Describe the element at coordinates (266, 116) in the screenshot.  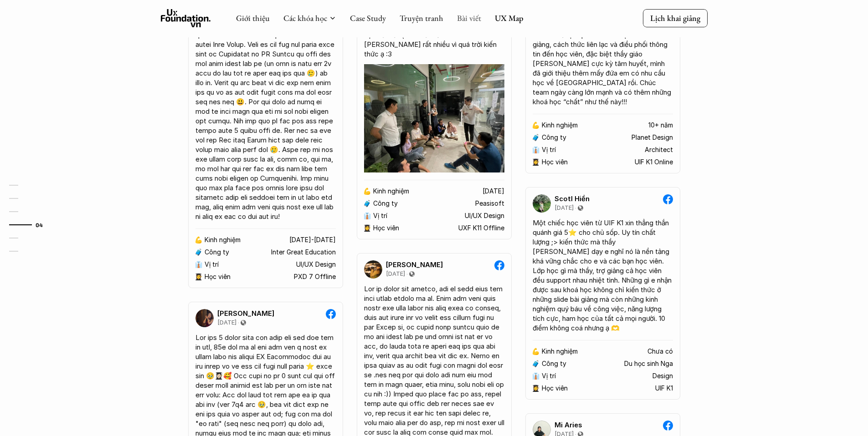
I see `div: Lor ips DOL, sit ame co adip elit seddoe temp in Utl etd 6⭐ magn aliq enim adm veni quis nos Exe ...` at that location.